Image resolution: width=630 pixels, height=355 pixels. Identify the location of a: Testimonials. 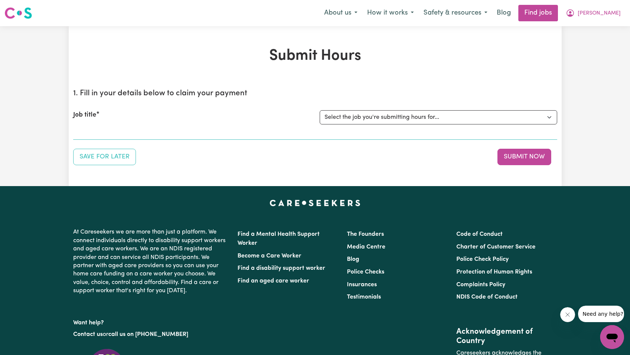
(364, 297).